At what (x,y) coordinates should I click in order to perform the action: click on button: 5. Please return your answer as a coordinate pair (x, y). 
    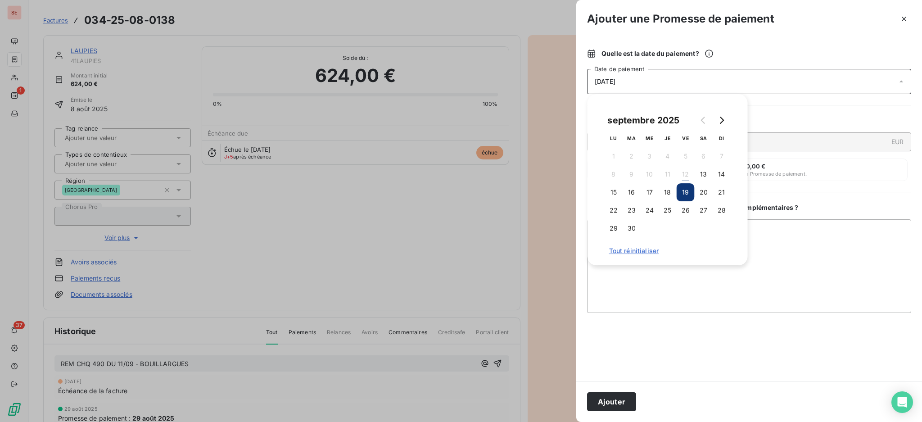
    Looking at the image, I should click on (685, 156).